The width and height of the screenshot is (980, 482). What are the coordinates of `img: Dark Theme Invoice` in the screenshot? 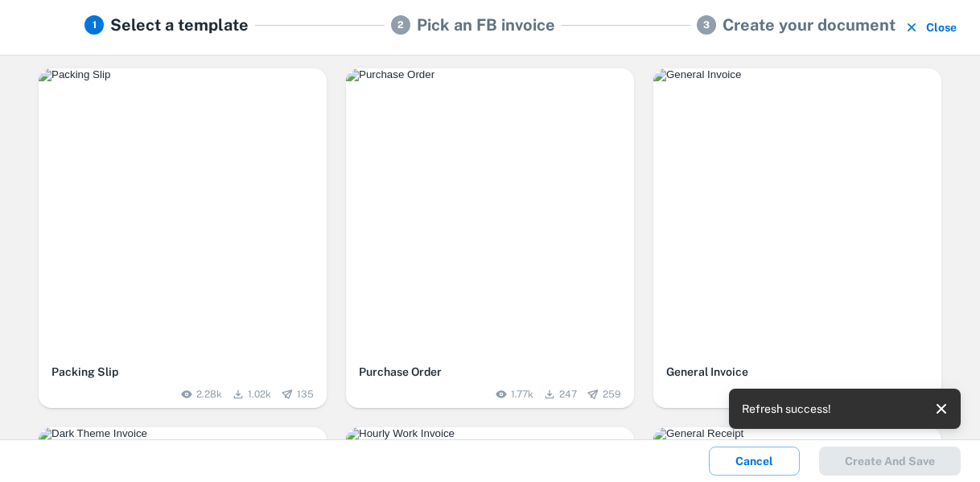 It's located at (182, 434).